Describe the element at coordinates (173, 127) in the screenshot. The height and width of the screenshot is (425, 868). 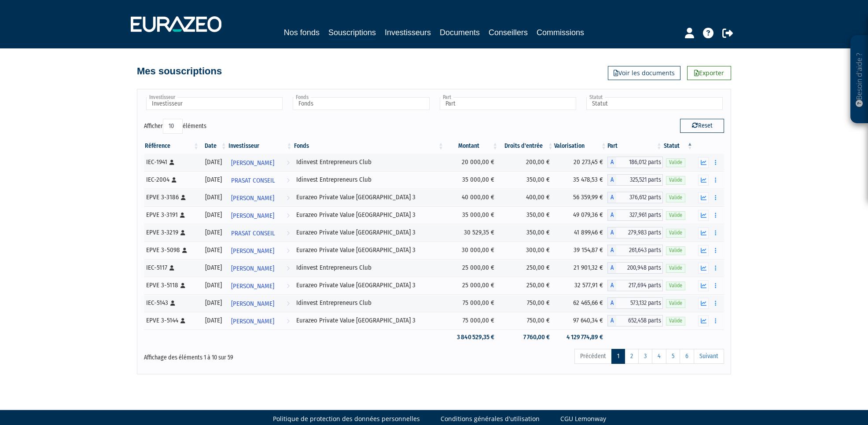
I see `select: Afficheréléments` at that location.